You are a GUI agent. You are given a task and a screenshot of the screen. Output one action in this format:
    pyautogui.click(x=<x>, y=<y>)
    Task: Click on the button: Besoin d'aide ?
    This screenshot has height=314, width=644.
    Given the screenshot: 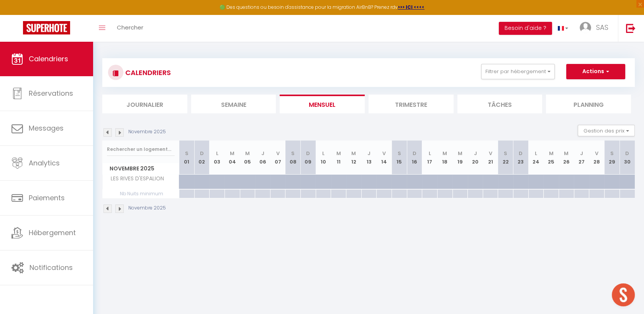 What is the action you would take?
    pyautogui.click(x=525, y=28)
    